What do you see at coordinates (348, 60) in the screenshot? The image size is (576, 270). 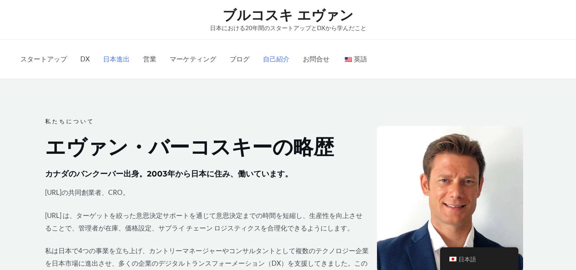 I see `img: 英語` at bounding box center [348, 60].